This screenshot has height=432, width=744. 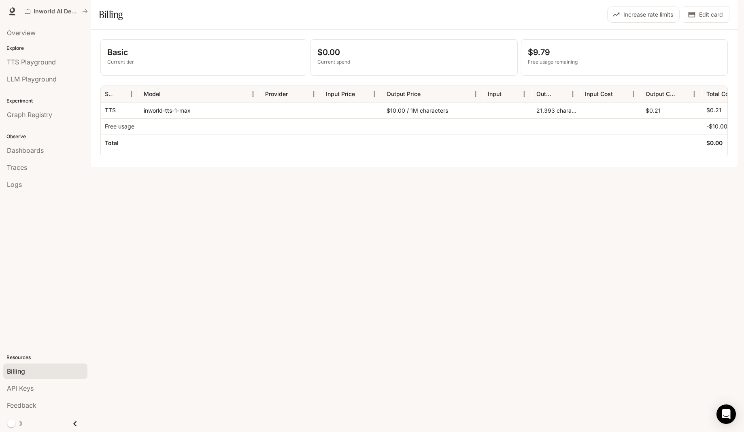 I want to click on div: Model, so click(x=152, y=94).